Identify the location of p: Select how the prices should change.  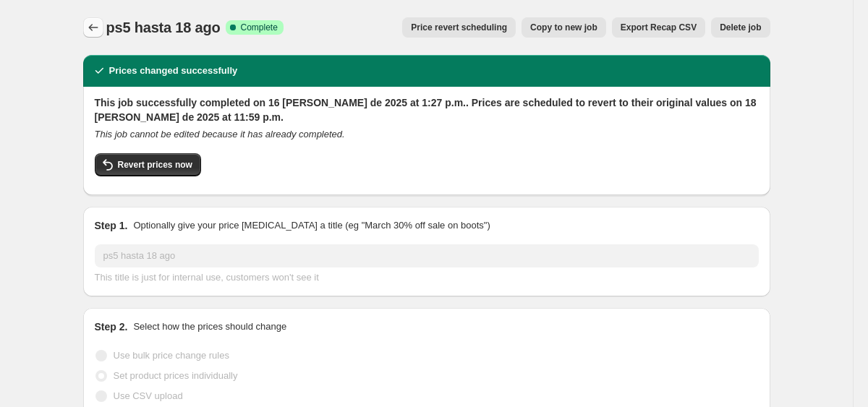
(210, 327).